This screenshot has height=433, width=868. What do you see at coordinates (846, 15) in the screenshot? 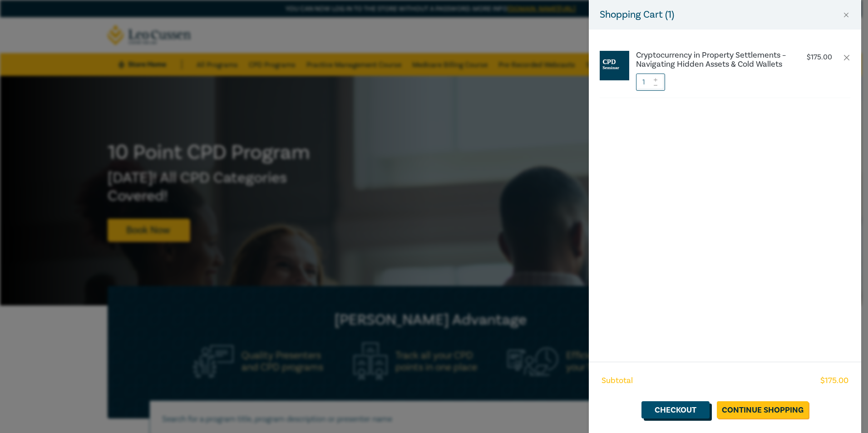
I see `button: Close` at bounding box center [846, 15].